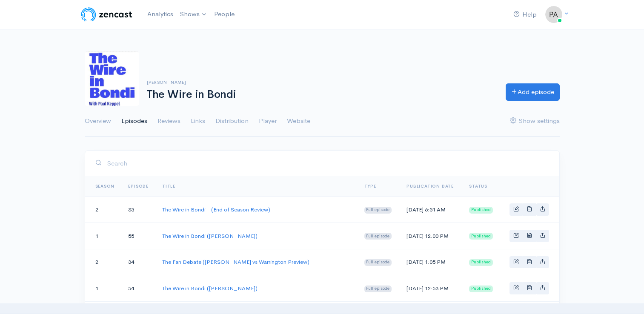  Describe the element at coordinates (169, 121) in the screenshot. I see `a: Reviews` at that location.